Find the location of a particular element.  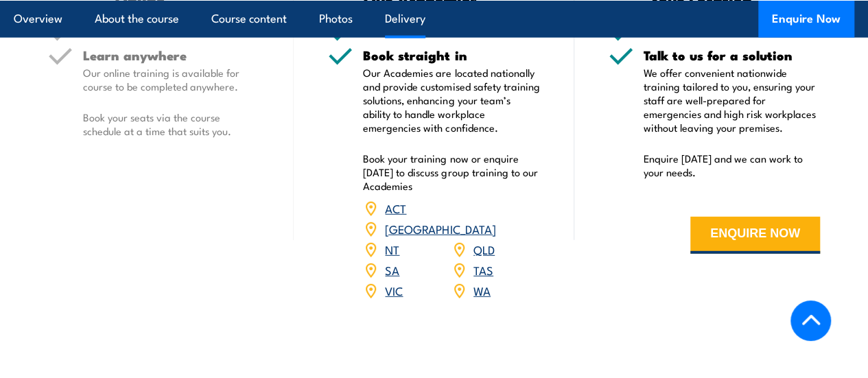

a: ACT is located at coordinates (395, 208).